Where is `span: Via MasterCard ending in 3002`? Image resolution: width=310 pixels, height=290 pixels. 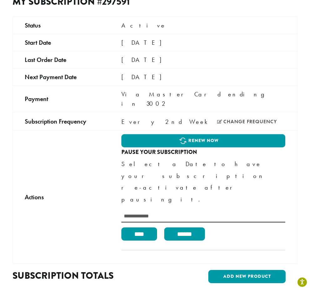
span: Via MasterCard ending in 3002 is located at coordinates (194, 99).